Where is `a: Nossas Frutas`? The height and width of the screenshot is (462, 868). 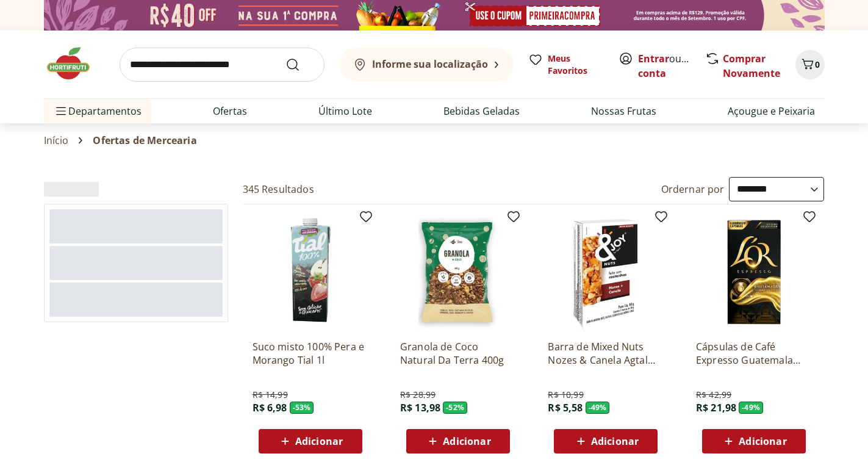
a: Nossas Frutas is located at coordinates (623, 111).